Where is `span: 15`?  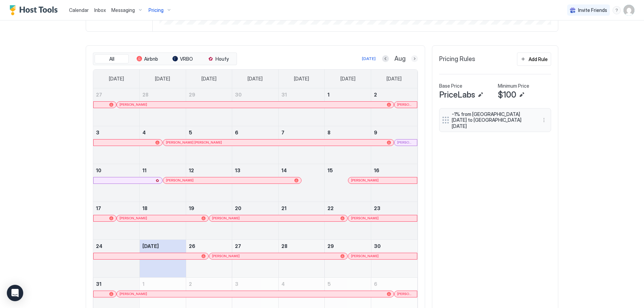
span: 15 is located at coordinates (330, 170).